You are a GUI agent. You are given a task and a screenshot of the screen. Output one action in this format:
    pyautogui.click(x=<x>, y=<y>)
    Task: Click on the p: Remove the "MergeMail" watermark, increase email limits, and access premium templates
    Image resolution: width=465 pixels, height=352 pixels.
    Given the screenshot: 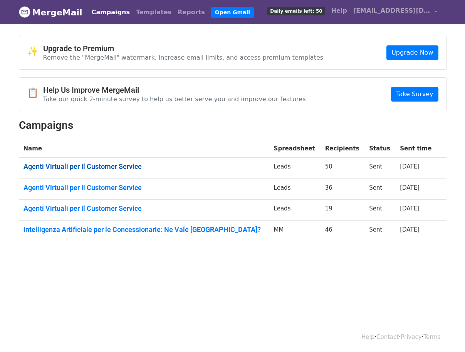 What is the action you would take?
    pyautogui.click(x=183, y=57)
    